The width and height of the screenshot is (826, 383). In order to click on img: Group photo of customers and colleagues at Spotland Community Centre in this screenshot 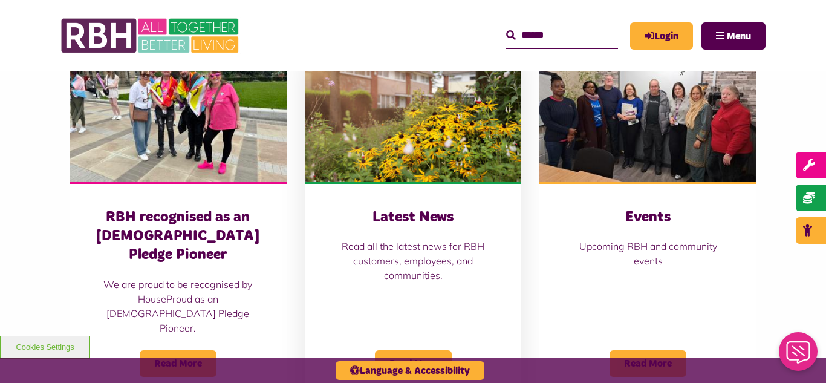, I will do `click(648, 114)`.